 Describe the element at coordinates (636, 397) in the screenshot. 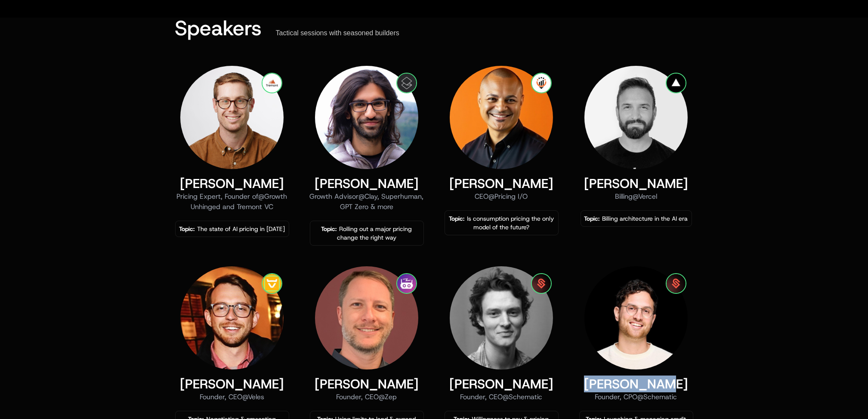

I see `div: Founder, CPO @ Schematic` at that location.